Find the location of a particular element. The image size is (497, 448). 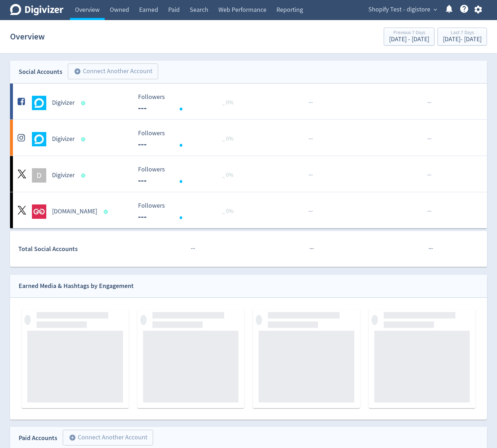

span: Data last synced: 16 Sep 2025, 4:01pm (AEST) is located at coordinates (84, 175).